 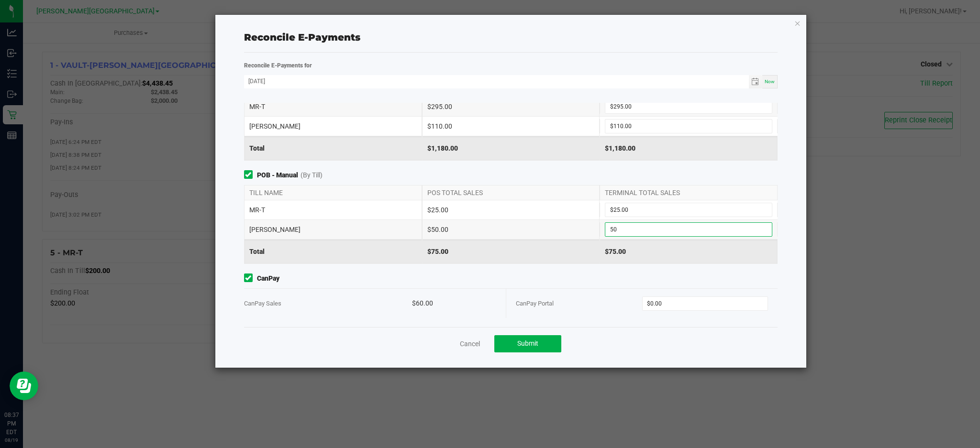 What do you see at coordinates (511, 229) in the screenshot?
I see `div: $50.00` at bounding box center [511, 229].